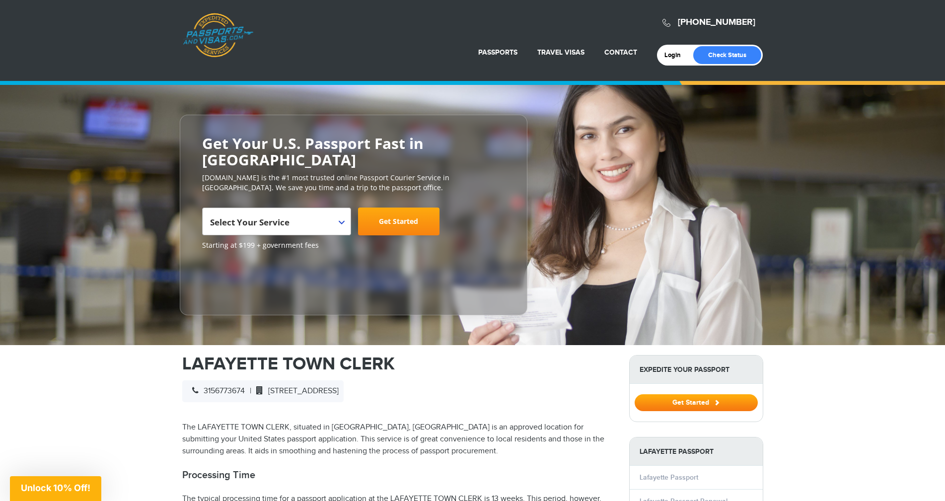  What do you see at coordinates (354, 245) in the screenshot?
I see `span: Starting at $199 + government fees` at bounding box center [354, 245].